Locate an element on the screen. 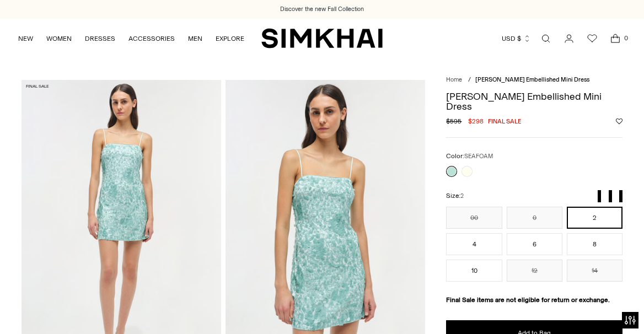  a: Wishlist is located at coordinates (592, 38).